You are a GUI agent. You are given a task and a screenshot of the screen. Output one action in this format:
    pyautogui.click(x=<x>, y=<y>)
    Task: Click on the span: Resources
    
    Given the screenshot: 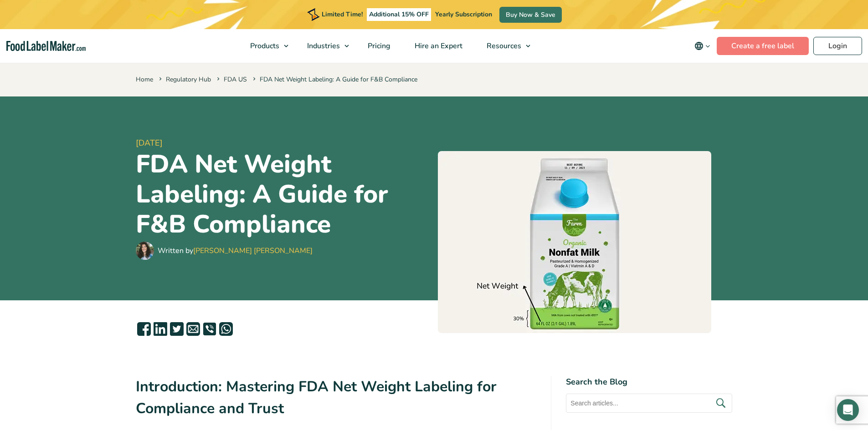 What is the action you would take?
    pyautogui.click(x=503, y=46)
    